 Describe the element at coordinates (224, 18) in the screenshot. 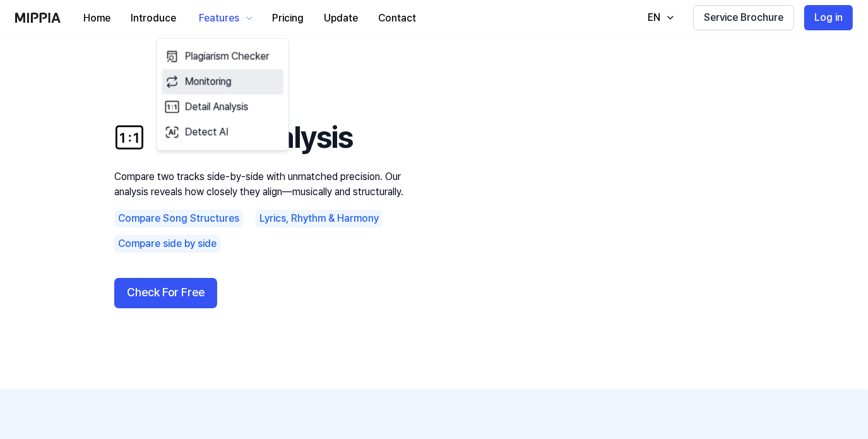

I see `button: Features` at that location.